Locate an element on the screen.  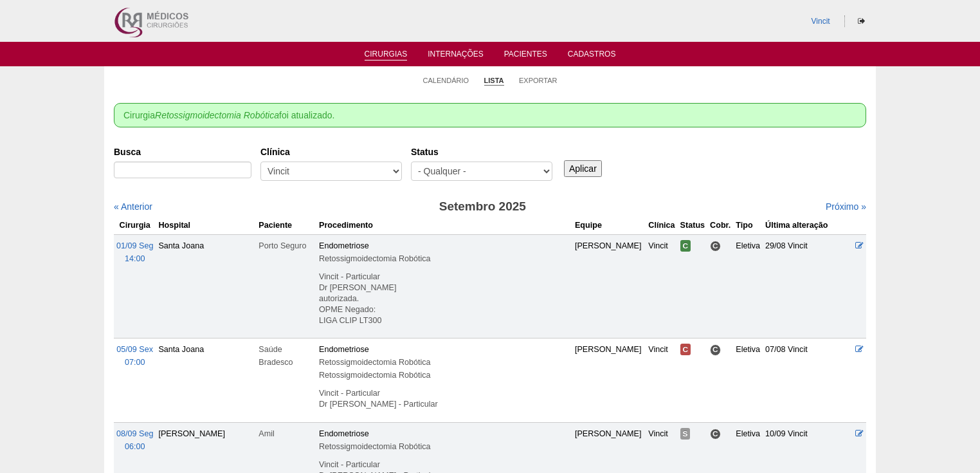
a: Cirurgias is located at coordinates (386, 55).